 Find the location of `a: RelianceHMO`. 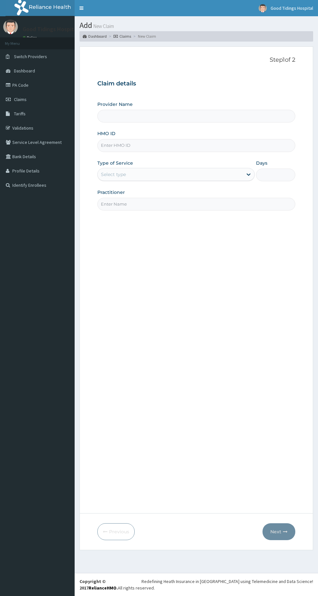

a: RelianceHMO is located at coordinates (103, 588).